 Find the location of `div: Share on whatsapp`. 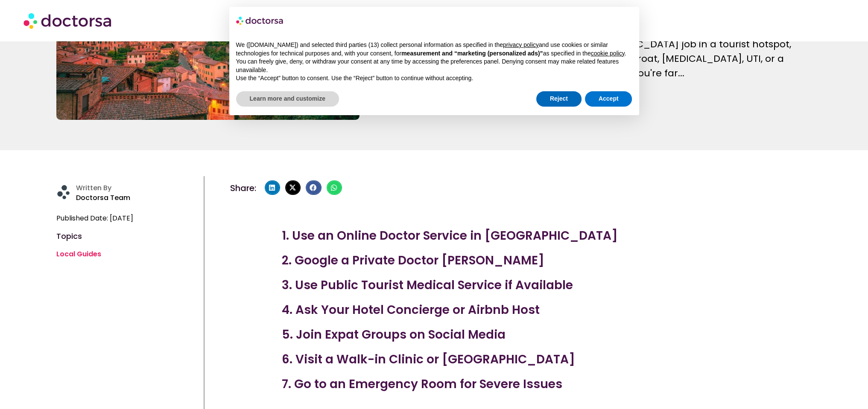

div: Share on whatsapp is located at coordinates (334, 188).